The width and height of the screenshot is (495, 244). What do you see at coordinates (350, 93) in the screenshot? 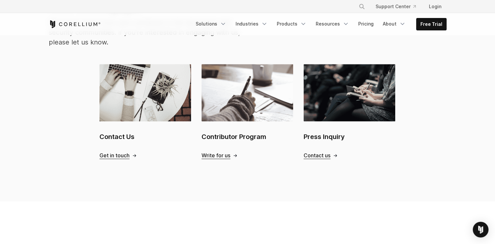
I see `img: Press Inquiry` at bounding box center [350, 93].